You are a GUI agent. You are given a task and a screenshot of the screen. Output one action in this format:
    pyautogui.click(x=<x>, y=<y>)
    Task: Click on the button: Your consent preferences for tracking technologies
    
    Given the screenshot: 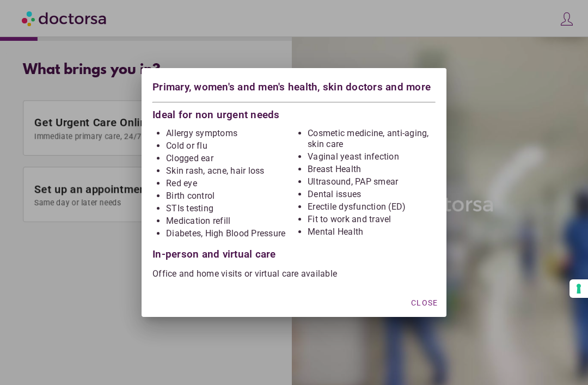 What is the action you would take?
    pyautogui.click(x=579, y=289)
    